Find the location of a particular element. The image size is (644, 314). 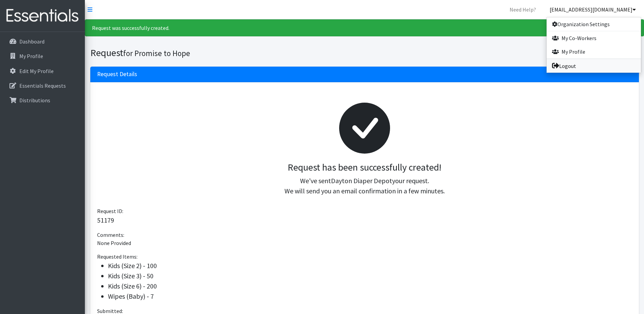

h3: Request has been successfully created! is located at coordinates (364, 167).